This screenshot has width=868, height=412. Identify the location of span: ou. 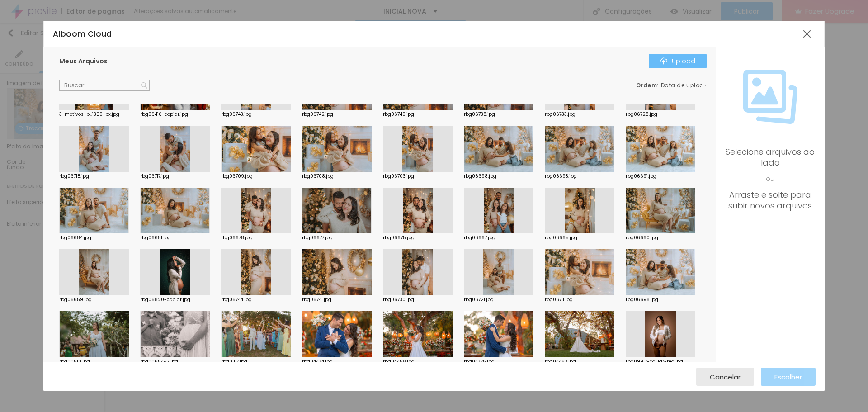
(770, 179).